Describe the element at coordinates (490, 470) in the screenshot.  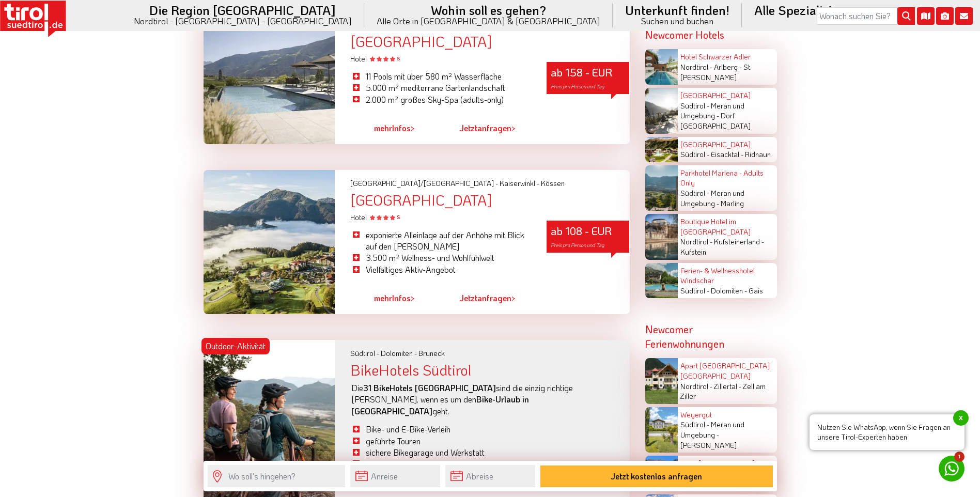
I see `li: Gastgeberinnen und Gastgeber die wissen, was dir im Bike-Urlaub wichtig ist` at that location.